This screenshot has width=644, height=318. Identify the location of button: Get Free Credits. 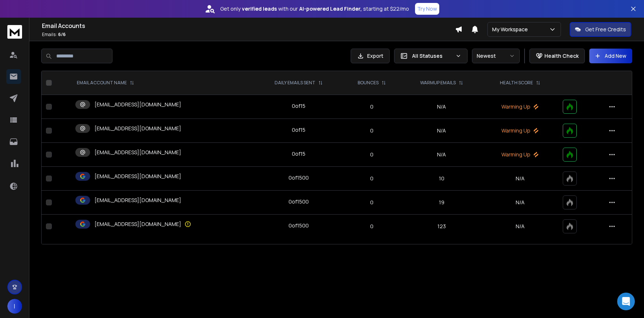
(600, 30).